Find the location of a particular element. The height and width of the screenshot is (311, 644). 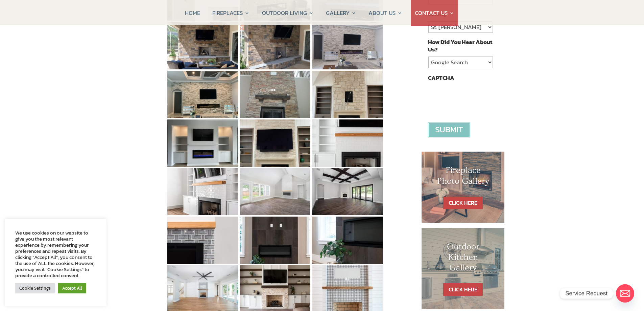

img: 20 is located at coordinates (275, 240).